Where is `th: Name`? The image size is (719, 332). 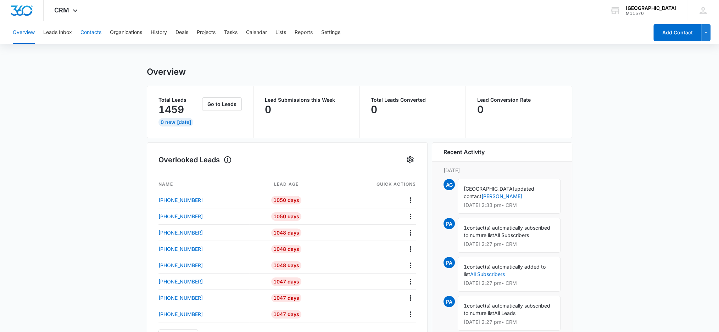 th: Name is located at coordinates (204, 184).